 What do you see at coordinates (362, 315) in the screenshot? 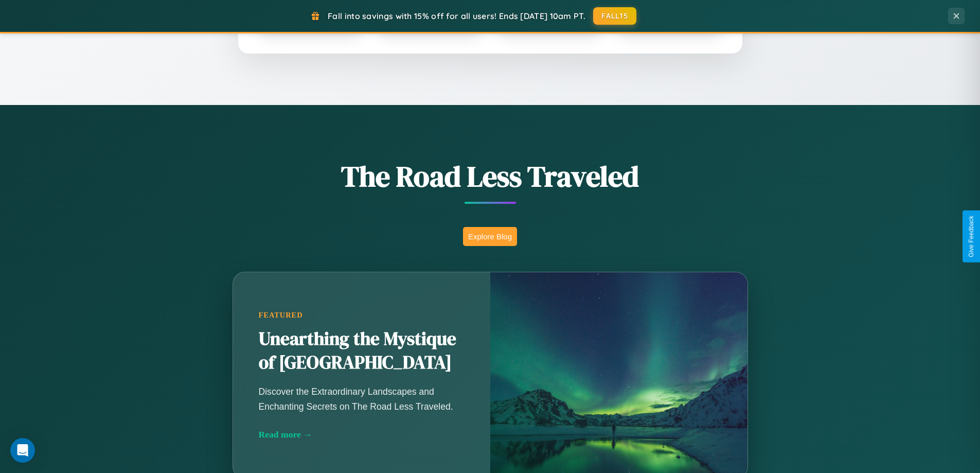
I see `div: Featured` at bounding box center [362, 315].